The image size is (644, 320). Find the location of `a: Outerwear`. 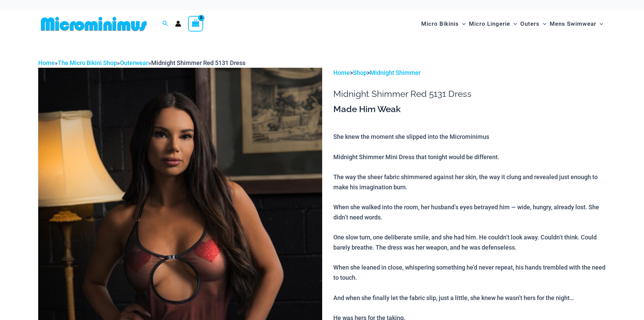

a: Outerwear is located at coordinates (134, 63).